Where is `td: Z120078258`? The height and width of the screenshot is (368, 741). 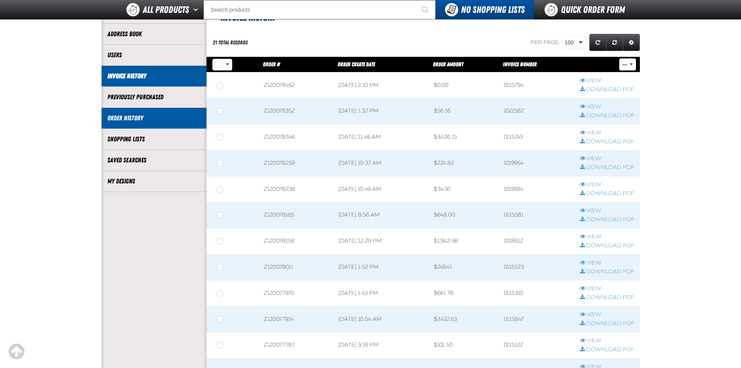
td: Z120078258 is located at coordinates (296, 163).